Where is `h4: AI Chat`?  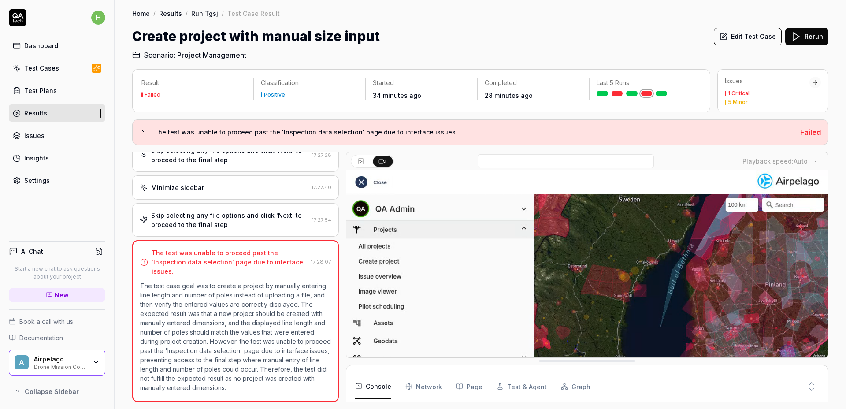 h4: AI Chat is located at coordinates (32, 251).